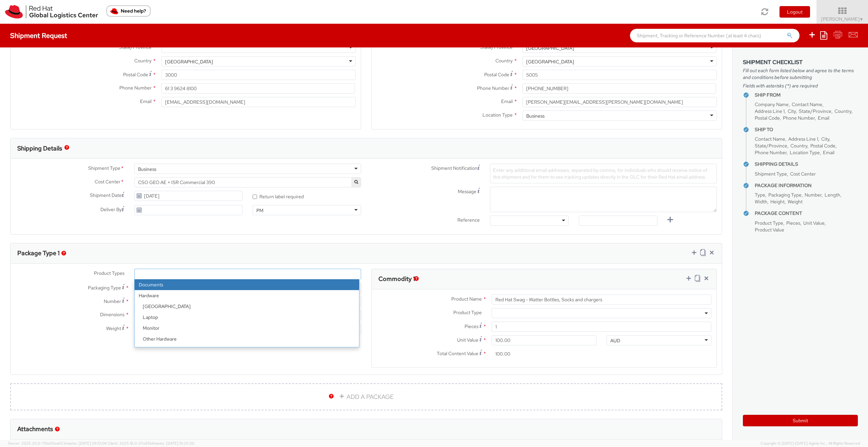 This screenshot has width=868, height=447. Describe the element at coordinates (806, 129) in the screenshot. I see `h4: Ship To` at that location.